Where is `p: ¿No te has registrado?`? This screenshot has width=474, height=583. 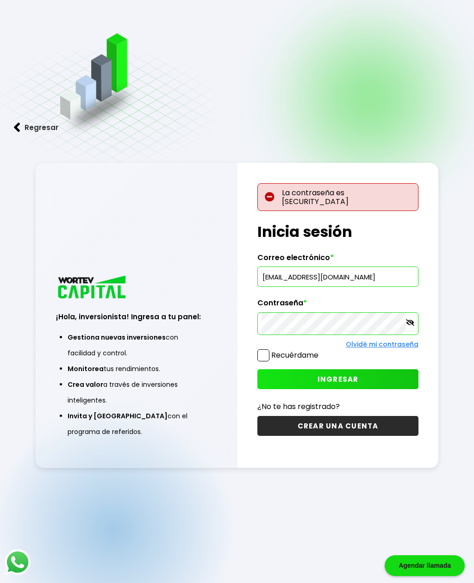 p: ¿No te has registrado? is located at coordinates (337, 406).